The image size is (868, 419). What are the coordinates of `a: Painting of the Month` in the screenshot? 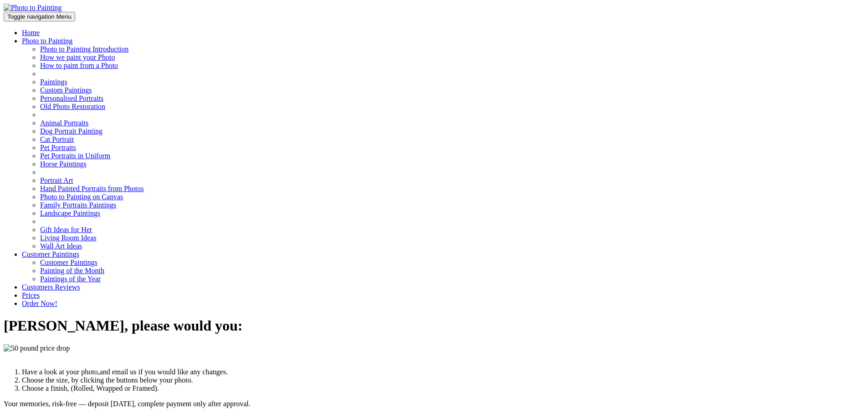 It's located at (72, 270).